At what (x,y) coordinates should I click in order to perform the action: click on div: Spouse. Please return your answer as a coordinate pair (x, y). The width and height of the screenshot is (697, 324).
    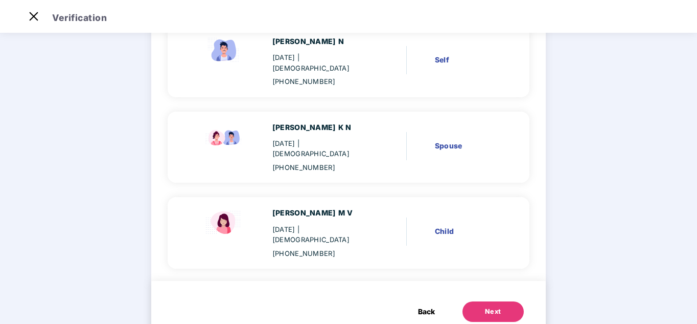
    Looking at the image, I should click on (467, 146).